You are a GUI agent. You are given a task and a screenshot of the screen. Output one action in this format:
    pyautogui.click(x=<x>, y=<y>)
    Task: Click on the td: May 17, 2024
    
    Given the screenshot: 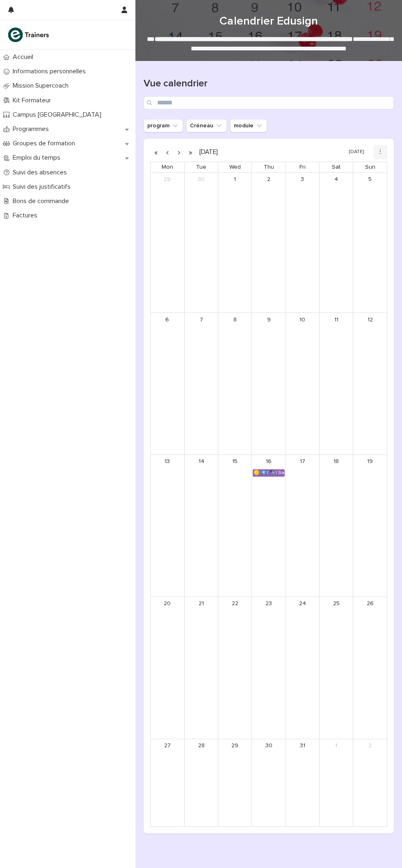 What is the action you would take?
    pyautogui.click(x=302, y=525)
    